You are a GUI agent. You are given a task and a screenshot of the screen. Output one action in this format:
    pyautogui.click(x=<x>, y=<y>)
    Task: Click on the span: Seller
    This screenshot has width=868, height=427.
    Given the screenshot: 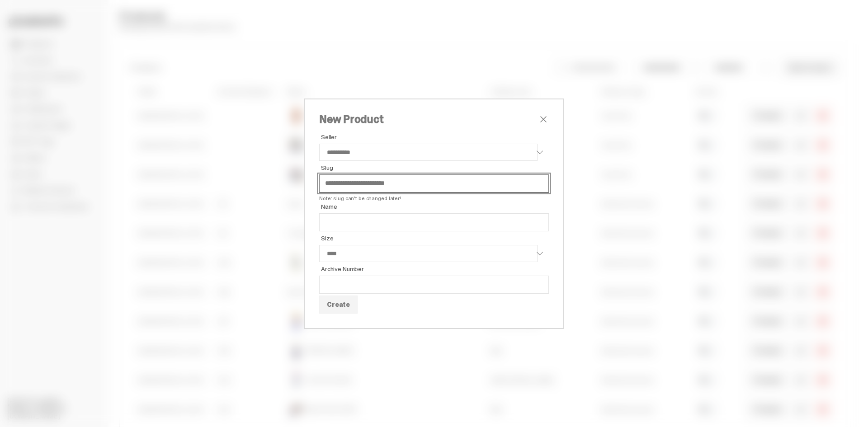 What is the action you would take?
    pyautogui.click(x=435, y=137)
    